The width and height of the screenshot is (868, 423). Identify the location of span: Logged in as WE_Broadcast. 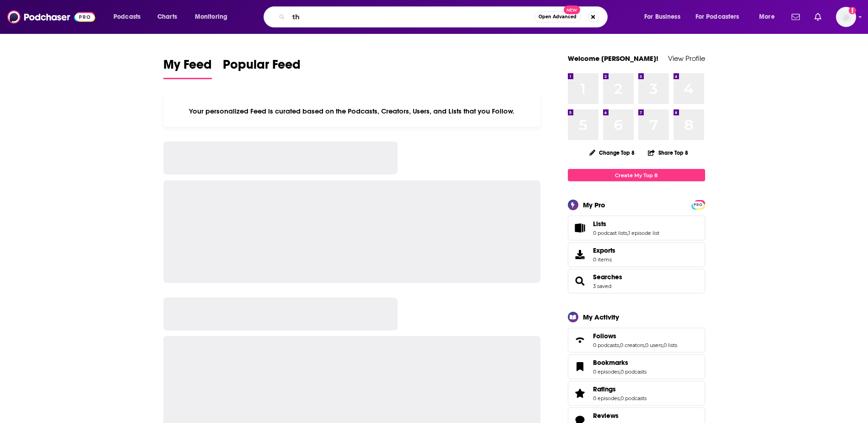
(846, 17).